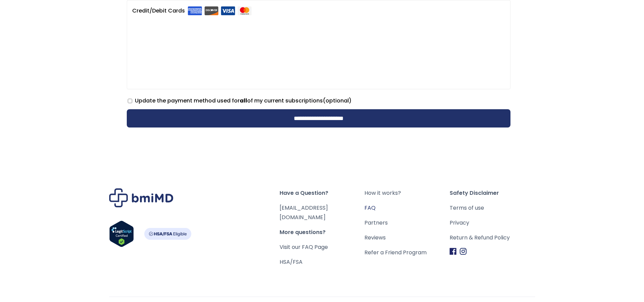 The width and height of the screenshot is (644, 302). Describe the element at coordinates (211, 11) in the screenshot. I see `img: Discover` at that location.